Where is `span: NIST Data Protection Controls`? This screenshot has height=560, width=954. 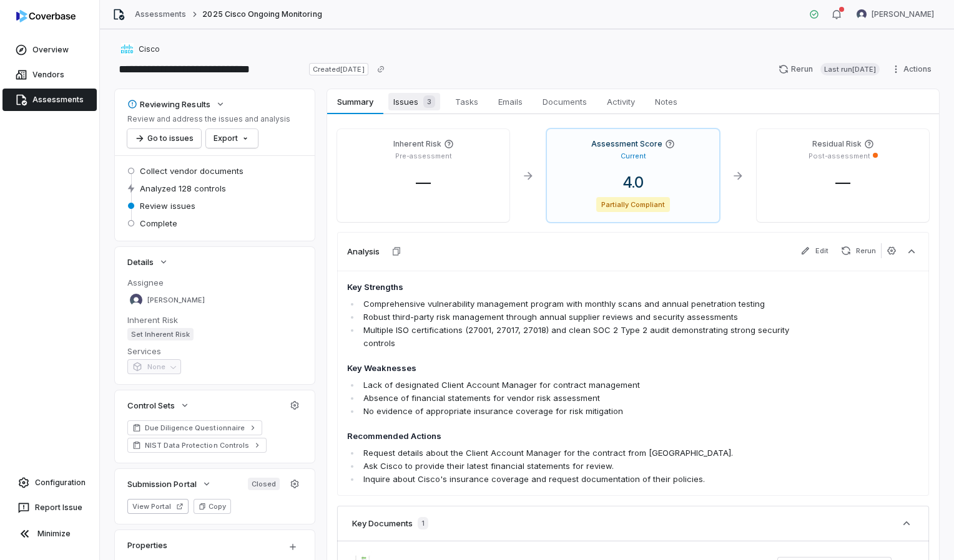
span: NIST Data Protection Controls is located at coordinates (196, 446).